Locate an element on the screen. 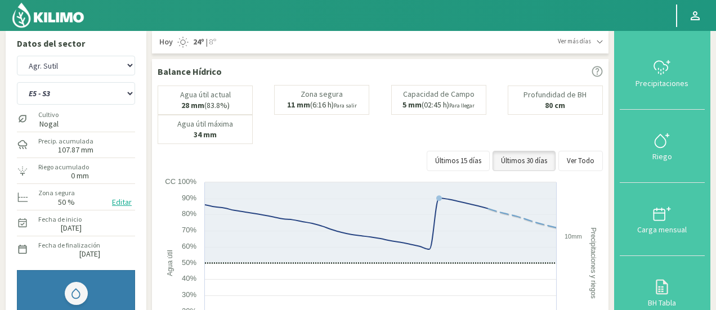 This screenshot has height=310, width=716. text: Precipitaciones y riegos is located at coordinates (593, 263).